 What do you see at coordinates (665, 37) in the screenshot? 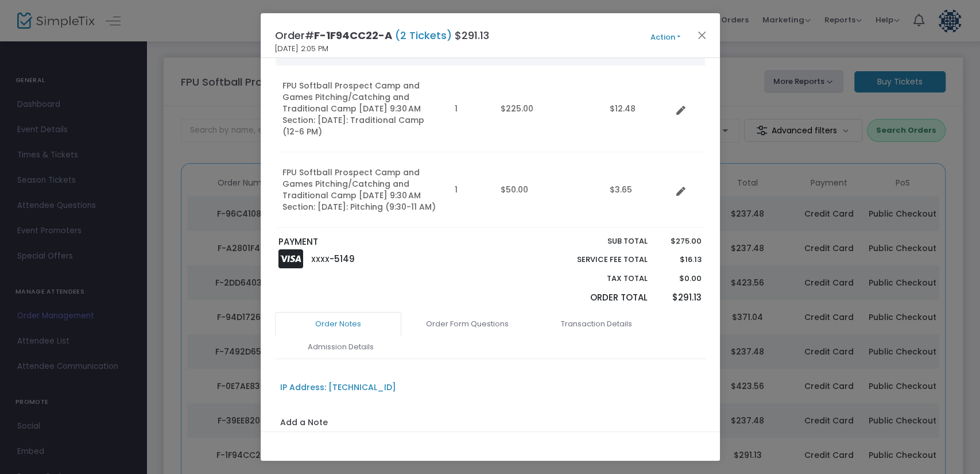
I see `button: Action` at bounding box center [665, 37].